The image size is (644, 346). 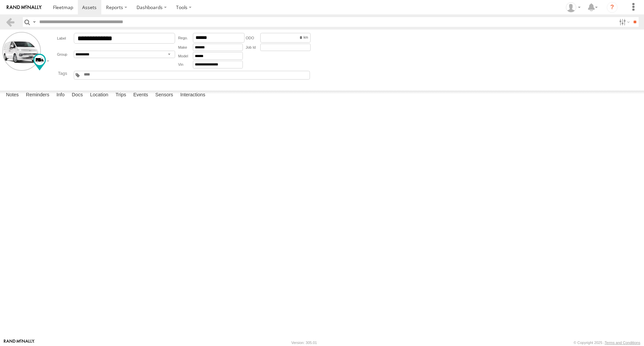 What do you see at coordinates (192, 96) in the screenshot?
I see `label: Interactions` at bounding box center [192, 96].